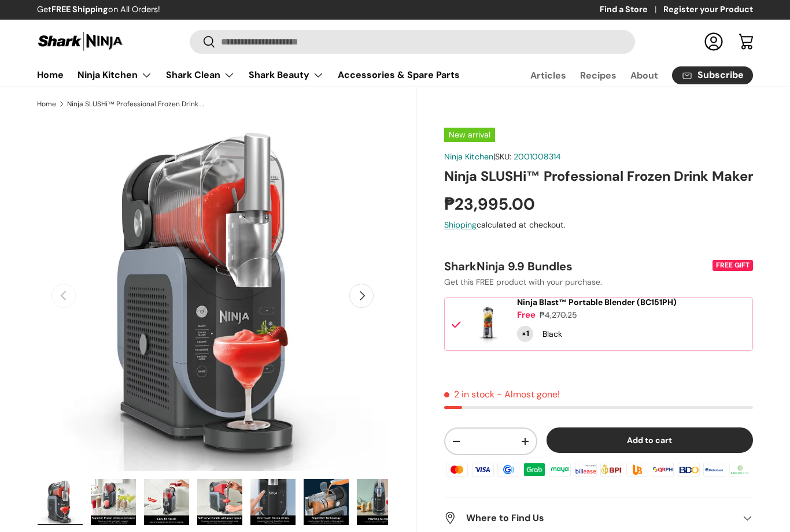 This screenshot has height=532, width=790. Describe the element at coordinates (200, 75) in the screenshot. I see `a: Shark Clean` at that location.